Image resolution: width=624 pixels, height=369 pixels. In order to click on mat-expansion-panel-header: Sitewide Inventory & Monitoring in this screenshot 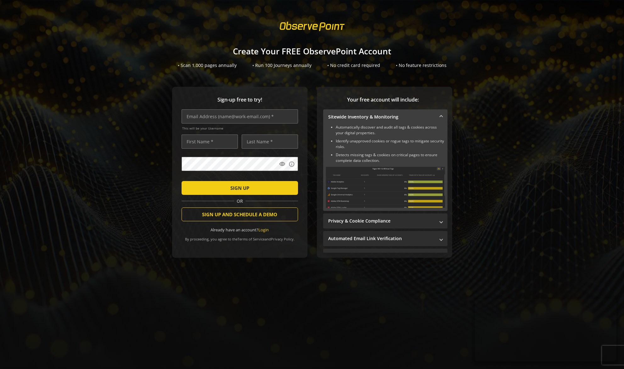, I will do `click(385, 117)`.